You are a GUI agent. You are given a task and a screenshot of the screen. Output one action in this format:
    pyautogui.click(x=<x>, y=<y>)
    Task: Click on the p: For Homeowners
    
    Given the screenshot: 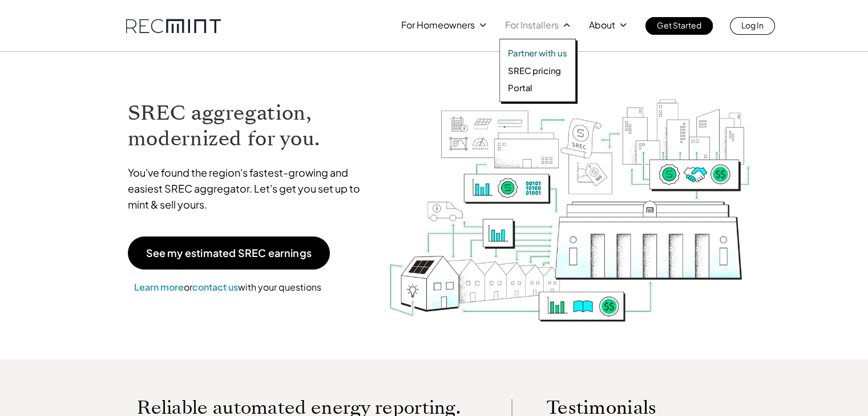 What is the action you would take?
    pyautogui.click(x=438, y=25)
    